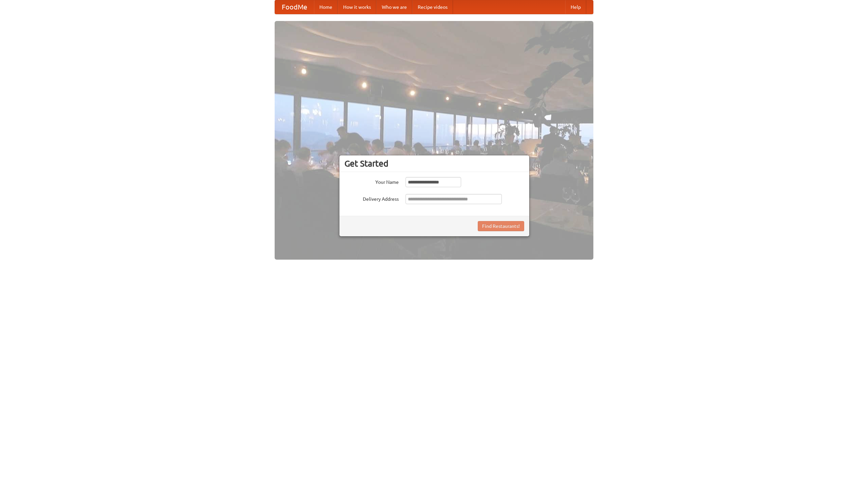 The height and width of the screenshot is (479, 868). I want to click on a: How it works, so click(357, 7).